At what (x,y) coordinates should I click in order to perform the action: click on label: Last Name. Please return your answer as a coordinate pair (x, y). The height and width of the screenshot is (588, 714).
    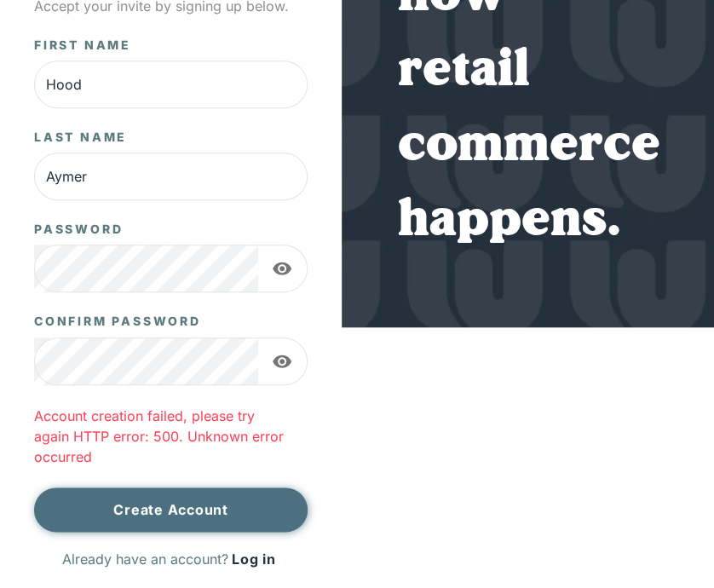
    Looking at the image, I should click on (80, 137).